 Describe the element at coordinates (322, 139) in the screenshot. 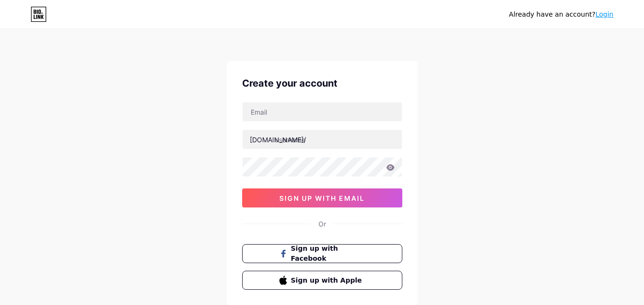

I see `input: username` at that location.